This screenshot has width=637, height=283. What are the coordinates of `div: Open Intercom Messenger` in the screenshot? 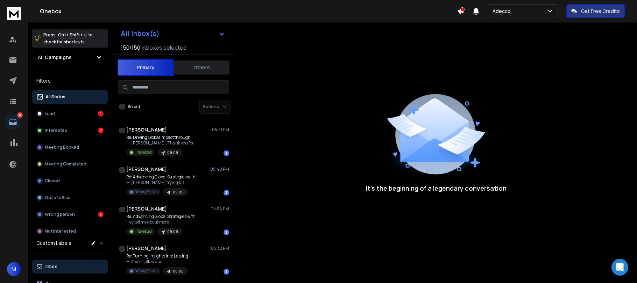 It's located at (620, 267).